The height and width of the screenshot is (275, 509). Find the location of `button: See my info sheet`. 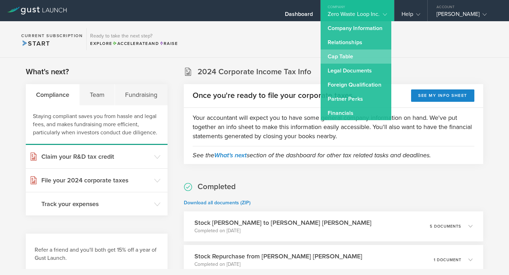

button: See my info sheet is located at coordinates (442, 95).